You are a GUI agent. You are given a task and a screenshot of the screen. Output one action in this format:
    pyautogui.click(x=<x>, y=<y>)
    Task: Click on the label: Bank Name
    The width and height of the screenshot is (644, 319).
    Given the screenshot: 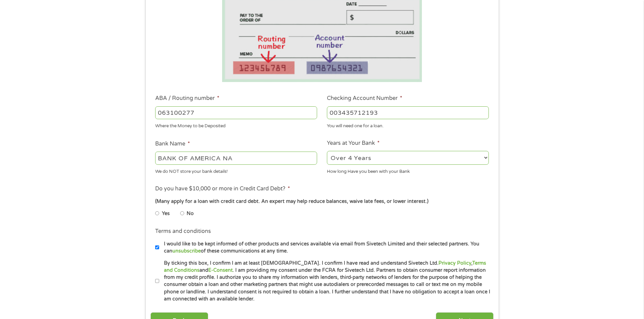 What is the action you would take?
    pyautogui.click(x=172, y=144)
    